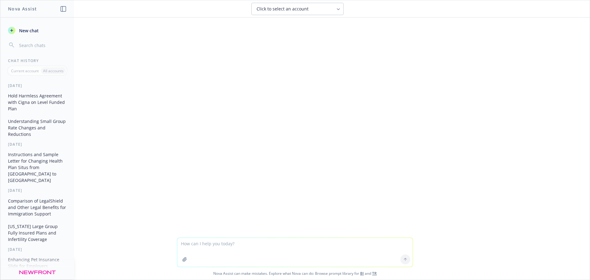 This screenshot has height=280, width=590. I want to click on span: New chat, so click(28, 30).